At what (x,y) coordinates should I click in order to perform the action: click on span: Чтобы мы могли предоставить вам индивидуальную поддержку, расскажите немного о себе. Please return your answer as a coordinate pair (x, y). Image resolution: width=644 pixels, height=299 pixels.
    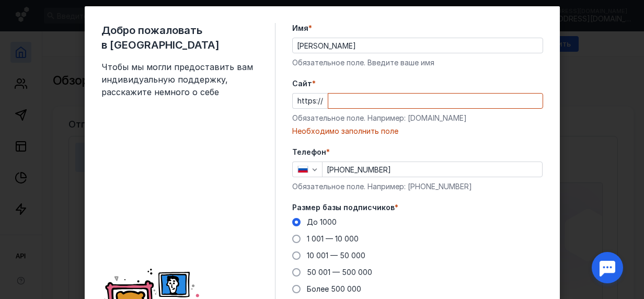
    Looking at the image, I should click on (180, 79).